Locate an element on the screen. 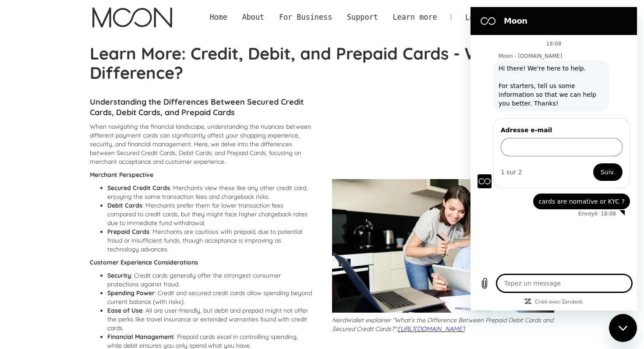 Image resolution: width=644 pixels, height=349 pixels. li: : Credit cards generally offer the strongest consumer protections against fraud. is located at coordinates (210, 280).